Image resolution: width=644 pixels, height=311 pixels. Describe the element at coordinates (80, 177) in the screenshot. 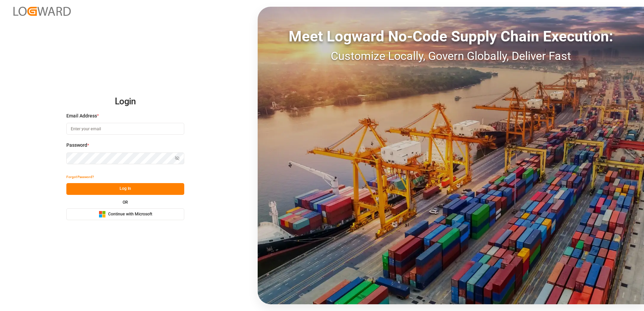

I see `button: Forgot Password?` at that location.